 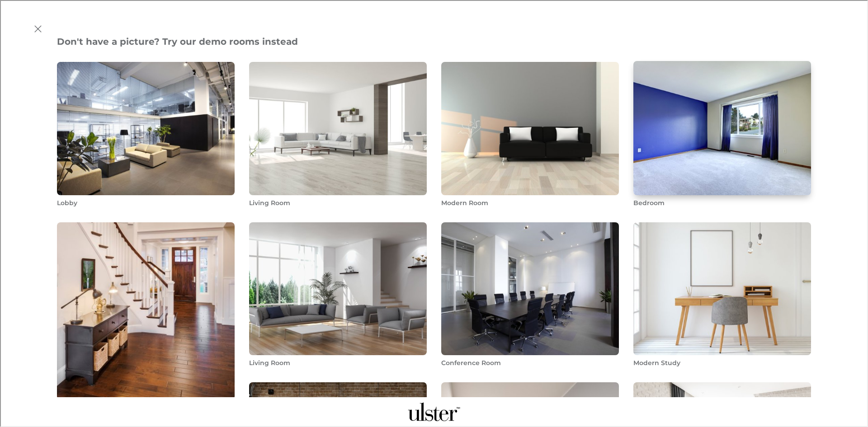 What do you see at coordinates (720, 362) in the screenshot?
I see `h3: Modern Study` at bounding box center [720, 362].